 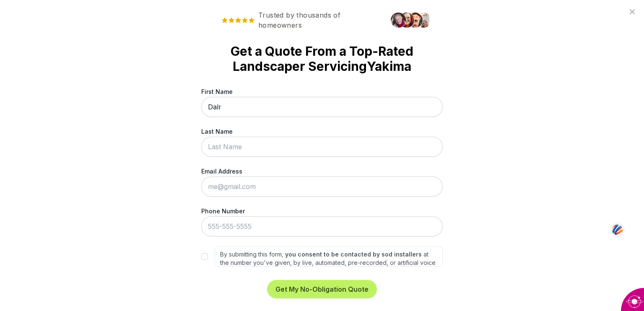 I want to click on strong: you consent to be contacted by sod installers, so click(x=354, y=254).